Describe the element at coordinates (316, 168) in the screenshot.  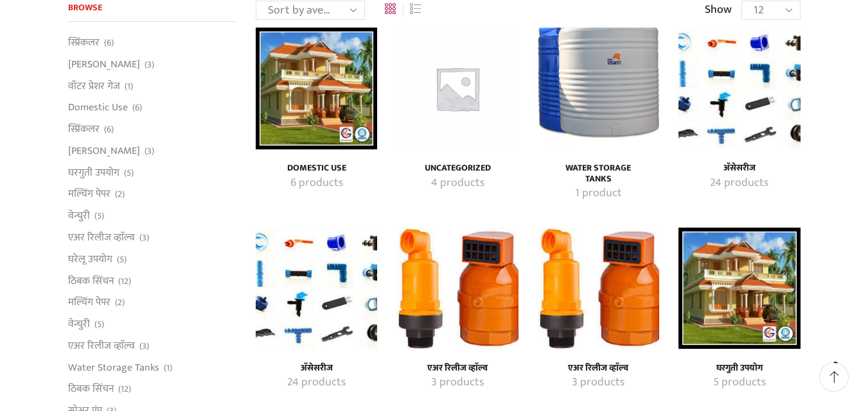
I see `h4: Domestic Use` at that location.